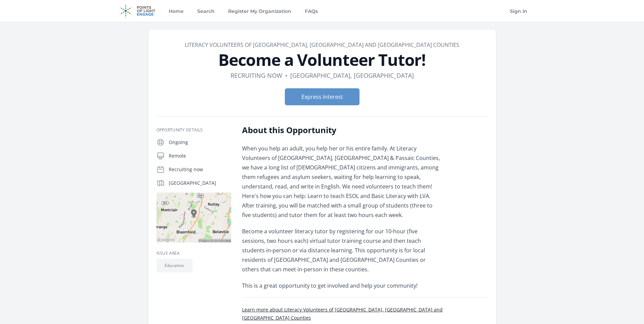  I want to click on h1: Become a Volunteer Tutor!, so click(322, 60).